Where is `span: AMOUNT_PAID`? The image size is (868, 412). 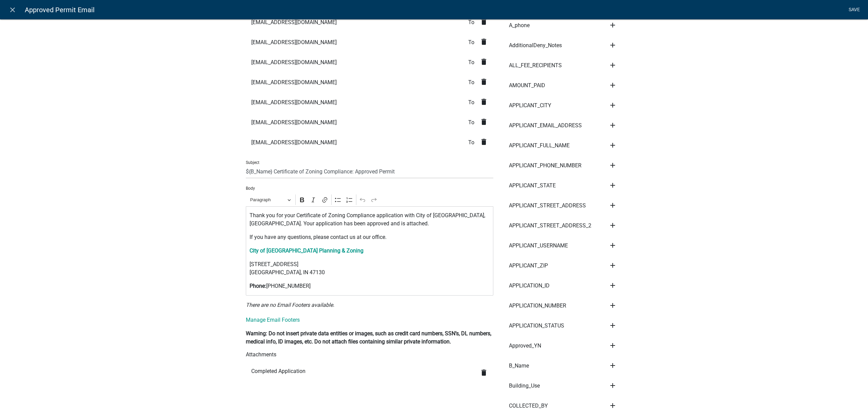
span: AMOUNT_PAID is located at coordinates (527, 86).